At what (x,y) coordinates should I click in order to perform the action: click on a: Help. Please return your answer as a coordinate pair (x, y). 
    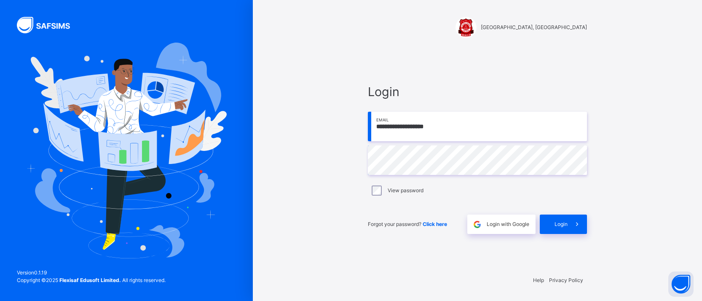
    Looking at the image, I should click on (538, 280).